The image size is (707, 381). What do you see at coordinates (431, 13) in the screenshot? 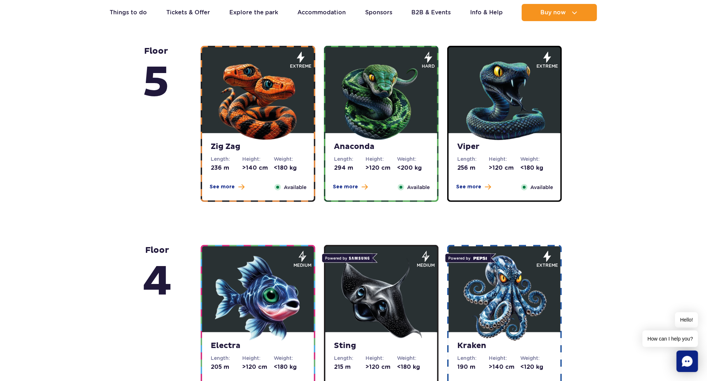
I see `a: B2B & Events` at bounding box center [431, 13].